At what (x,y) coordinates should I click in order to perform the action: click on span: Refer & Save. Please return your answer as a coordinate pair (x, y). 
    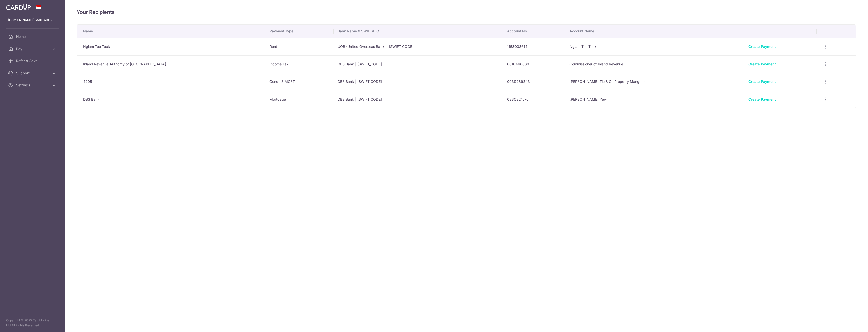
    Looking at the image, I should click on (33, 61).